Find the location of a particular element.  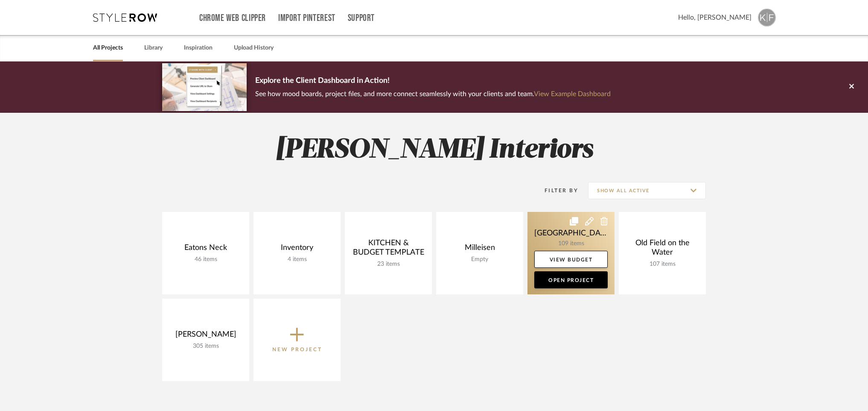

div: KITCHEN & BUDGET TEMPLATE is located at coordinates (388, 250).